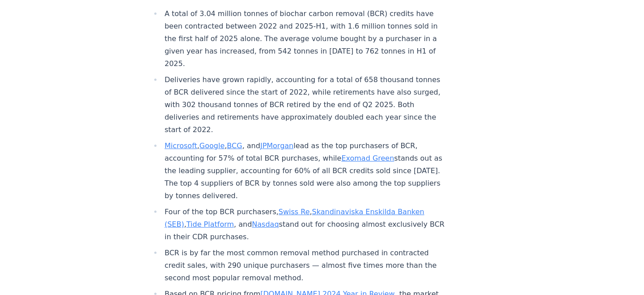 This screenshot has width=644, height=295. Describe the element at coordinates (304, 171) in the screenshot. I see `li: , , , and lead as the top purchasers of BCR, accounting for 57% of total BCR purchases, while sta...` at that location.